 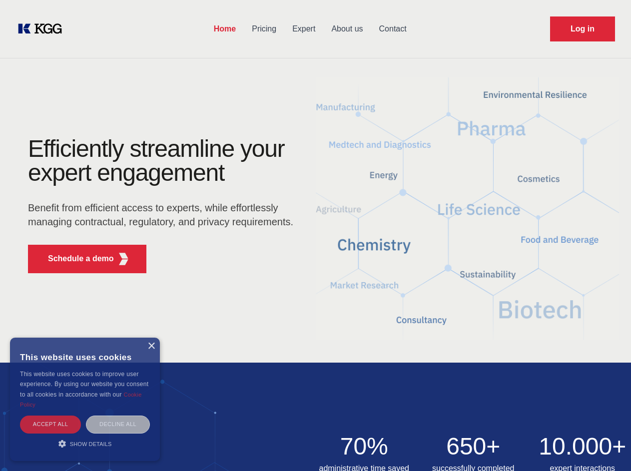 What do you see at coordinates (81, 400) in the screenshot?
I see `a: Cookie Policy` at bounding box center [81, 400].